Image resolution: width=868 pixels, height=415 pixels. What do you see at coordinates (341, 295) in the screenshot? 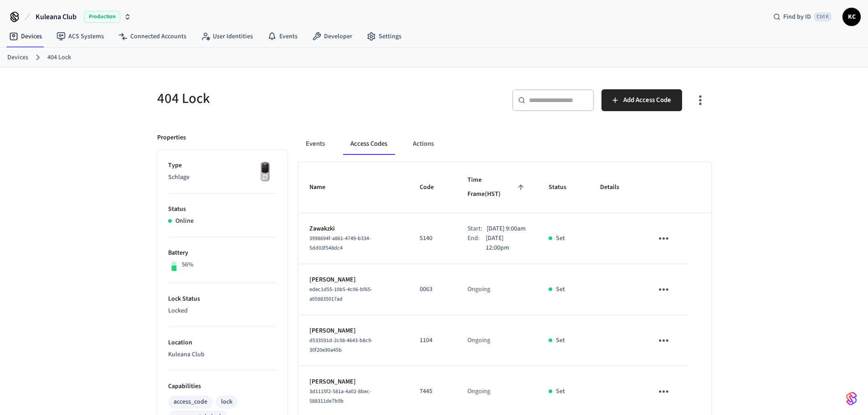
I see `span: edec1d55-10b5-4c06-bf65-a059835017ad` at bounding box center [341, 295].